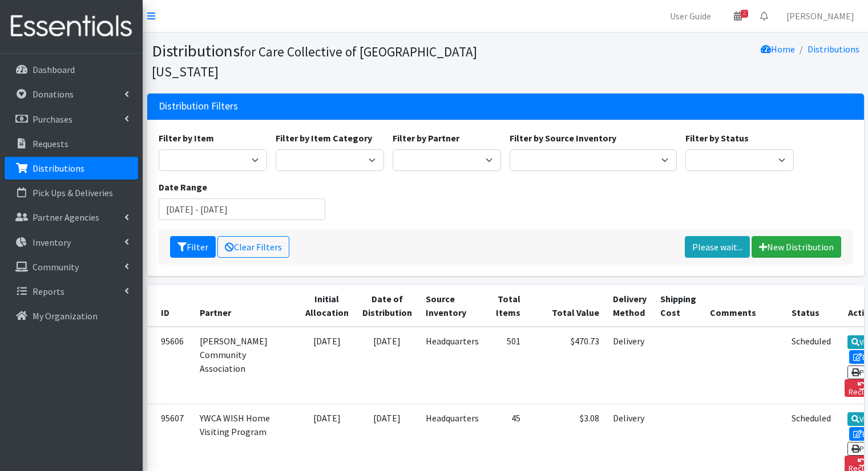 This screenshot has height=471, width=868. Describe the element at coordinates (170, 305) in the screenshot. I see `th: ID` at that location.